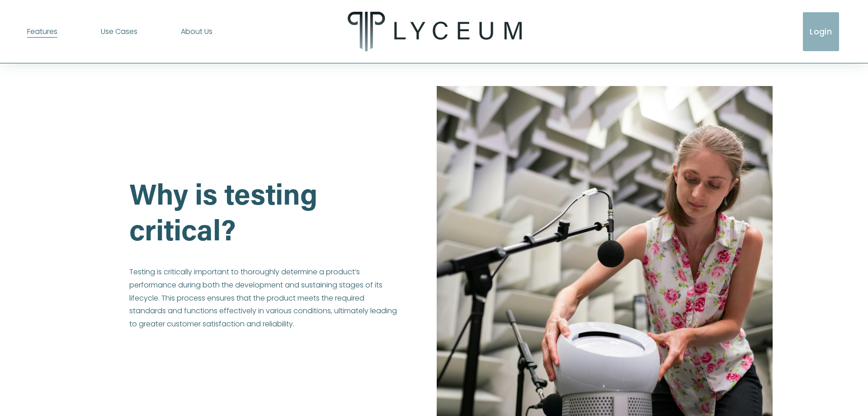 This screenshot has height=416, width=868. I want to click on a: Lyceum, so click(435, 32).